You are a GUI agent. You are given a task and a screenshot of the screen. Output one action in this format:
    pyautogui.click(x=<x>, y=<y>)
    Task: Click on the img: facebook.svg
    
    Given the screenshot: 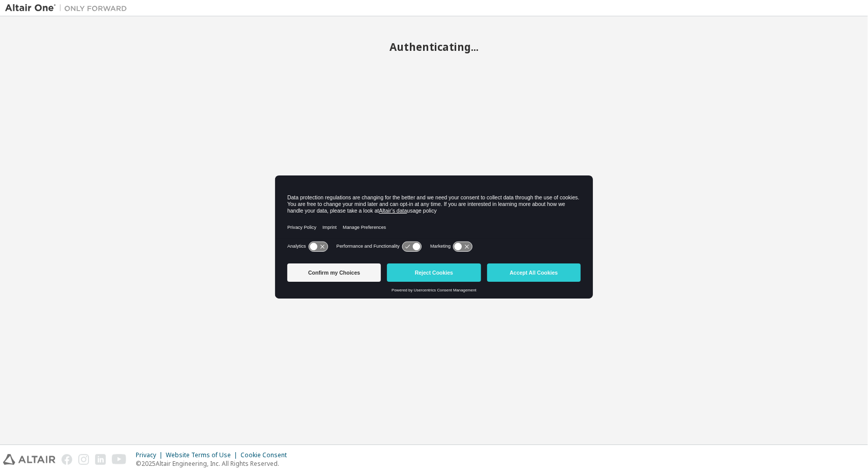 What is the action you would take?
    pyautogui.click(x=67, y=459)
    